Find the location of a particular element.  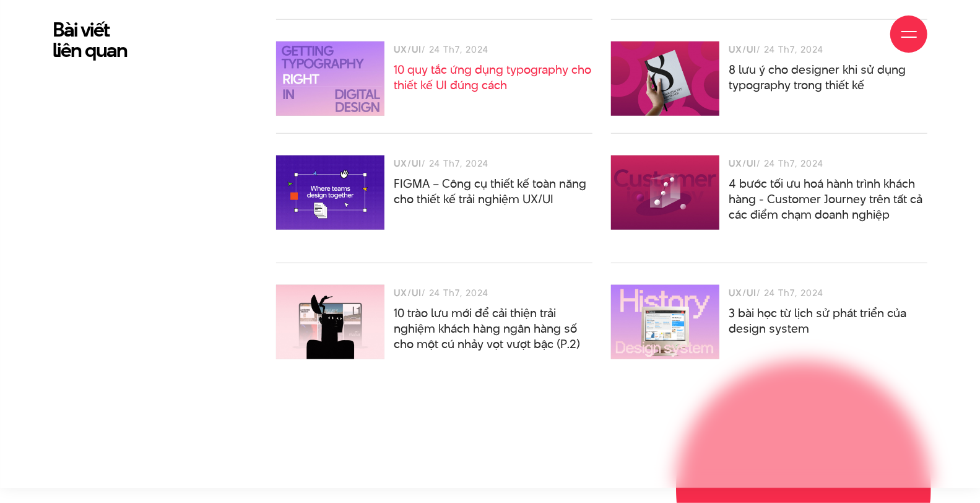

a: 10 quy tắc ứng dụng typography cho thiết kế UI đúng cách is located at coordinates (492, 77).